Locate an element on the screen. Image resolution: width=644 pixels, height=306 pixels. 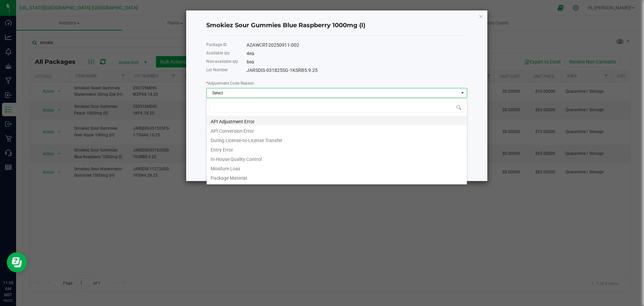
label: Adjustment Code Reason is located at coordinates (230, 83).